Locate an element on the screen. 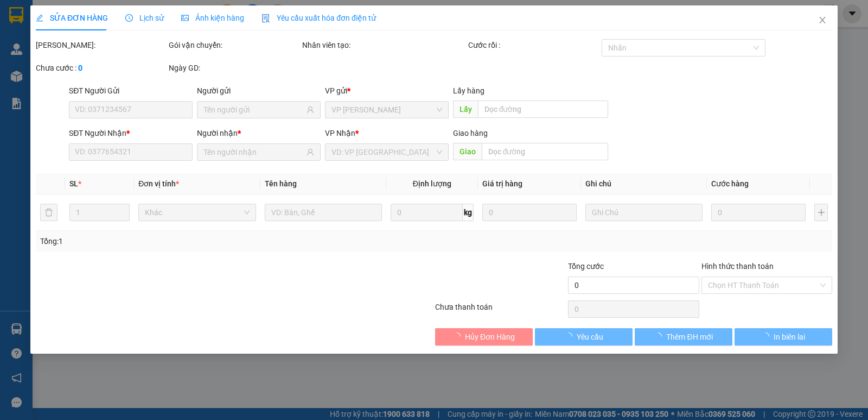  span: edit is located at coordinates (40, 18).